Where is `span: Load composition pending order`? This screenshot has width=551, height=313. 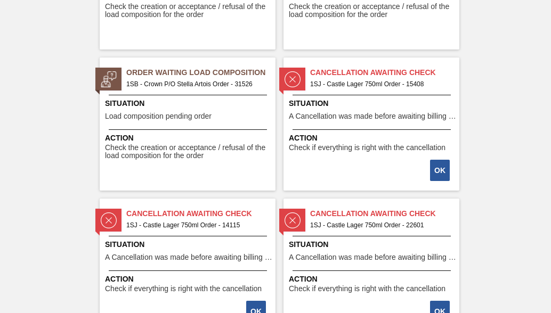
span: Load composition pending order is located at coordinates (158, 116).